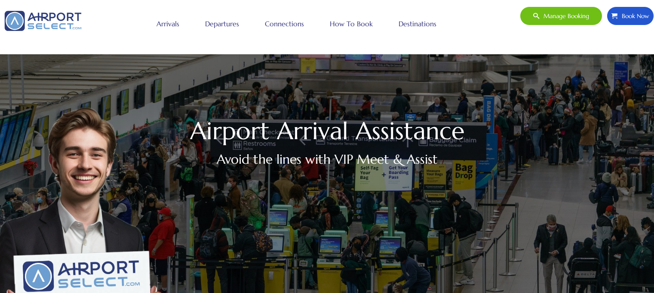 This screenshot has height=293, width=654. I want to click on a: Book Now, so click(631, 16).